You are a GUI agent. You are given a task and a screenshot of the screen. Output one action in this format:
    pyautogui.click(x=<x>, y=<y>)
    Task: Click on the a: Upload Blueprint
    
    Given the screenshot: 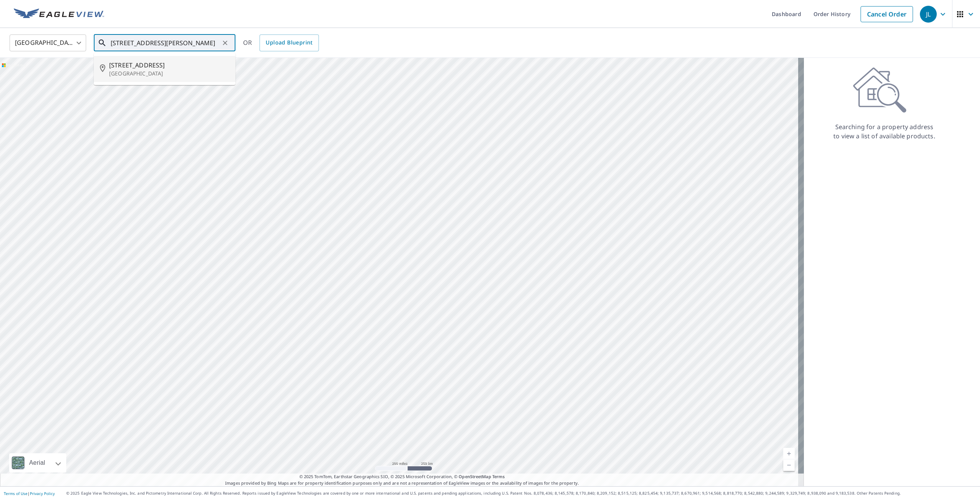 What is the action you would take?
    pyautogui.click(x=289, y=43)
    